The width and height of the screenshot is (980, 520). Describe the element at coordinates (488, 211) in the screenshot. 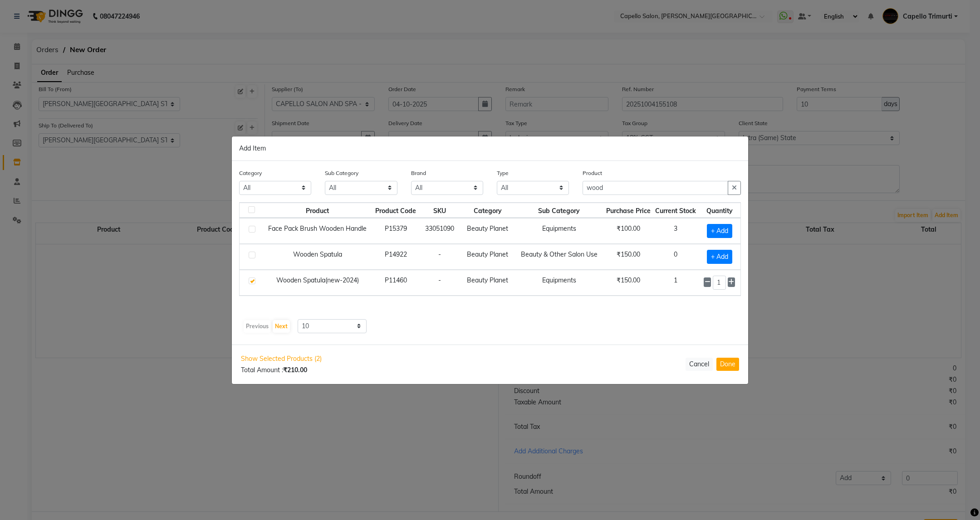

I see `th: Category` at that location.